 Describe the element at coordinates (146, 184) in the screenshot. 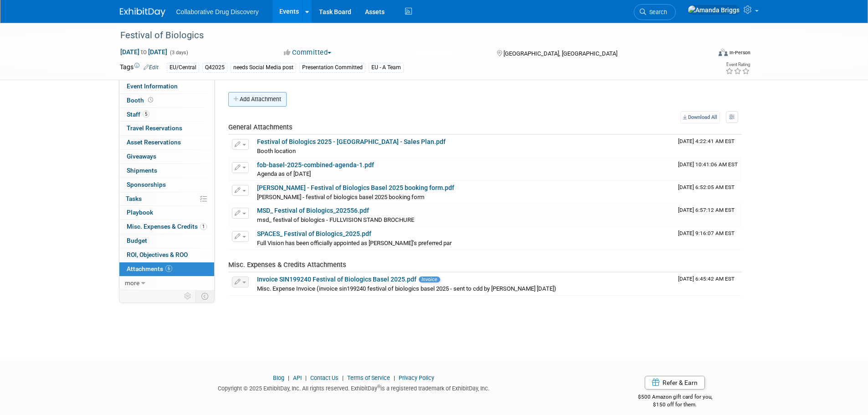

I see `span: Sponsorships` at that location.